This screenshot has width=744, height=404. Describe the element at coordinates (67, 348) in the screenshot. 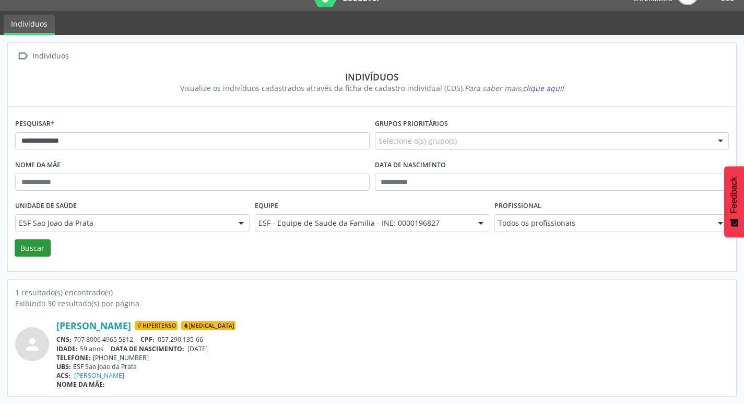

I see `span: IDADE:` at that location.